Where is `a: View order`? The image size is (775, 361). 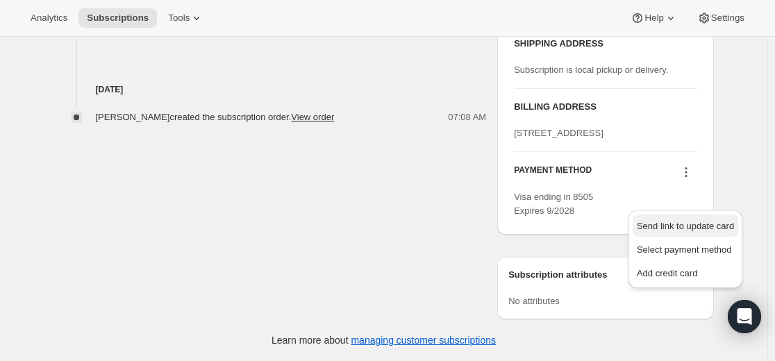
a: View order is located at coordinates (312, 117).